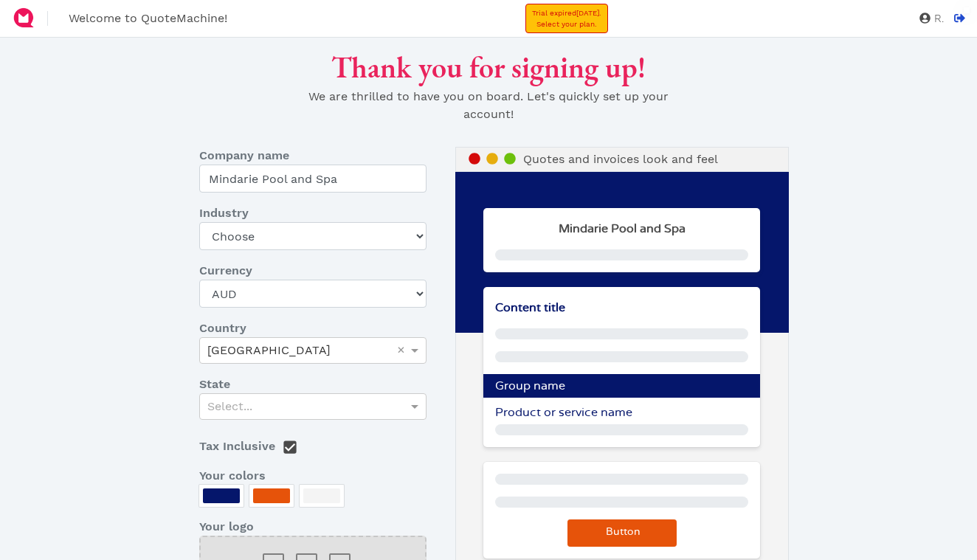 The image size is (977, 560). Describe the element at coordinates (245, 156) in the screenshot. I see `span: Company name` at that location.